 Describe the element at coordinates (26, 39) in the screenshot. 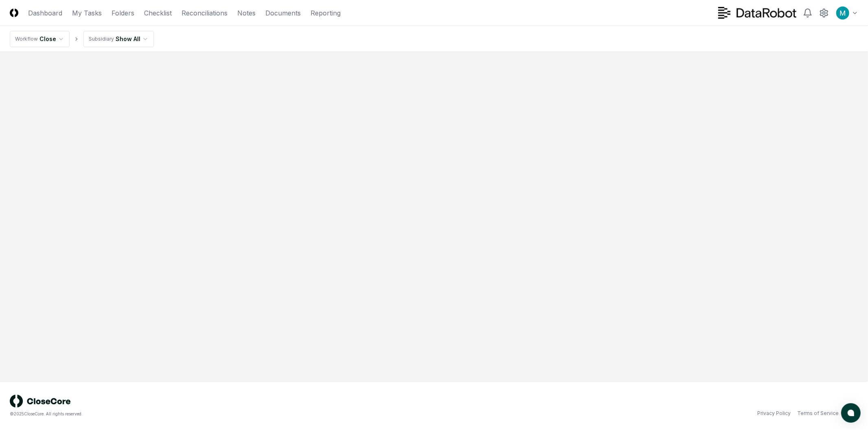

I see `div: Workflow` at that location.